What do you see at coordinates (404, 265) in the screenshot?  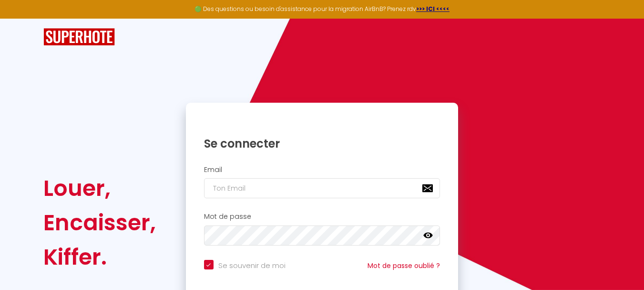 I see `a: Mot de passe oublié ?` at bounding box center [404, 265].